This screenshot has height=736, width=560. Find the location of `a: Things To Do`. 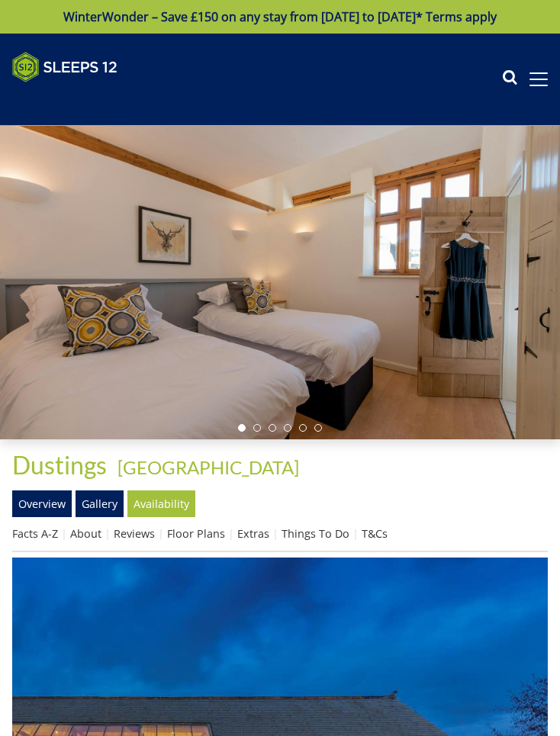

a: Things To Do is located at coordinates (315, 533).